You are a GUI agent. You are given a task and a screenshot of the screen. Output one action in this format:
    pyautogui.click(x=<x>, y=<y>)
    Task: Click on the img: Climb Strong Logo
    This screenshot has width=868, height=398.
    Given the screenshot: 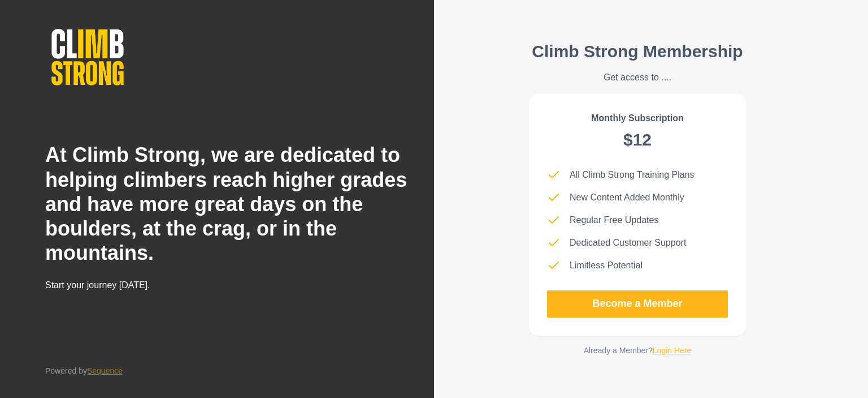 What is the action you would take?
    pyautogui.click(x=88, y=57)
    